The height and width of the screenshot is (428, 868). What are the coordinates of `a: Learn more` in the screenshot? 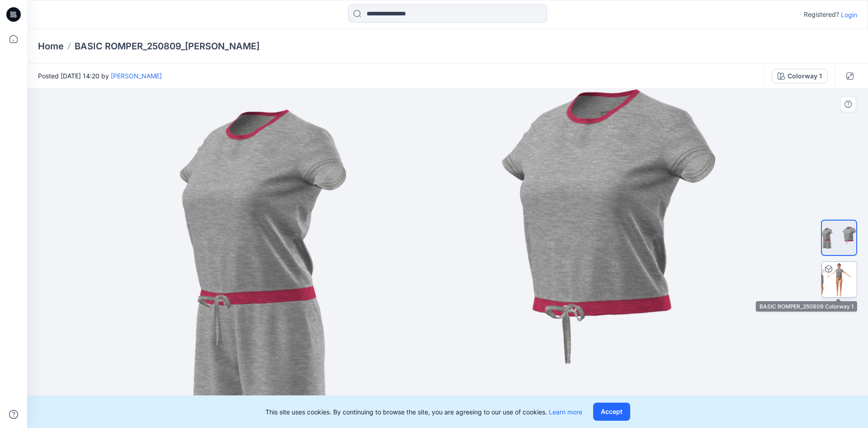 It's located at (565, 412).